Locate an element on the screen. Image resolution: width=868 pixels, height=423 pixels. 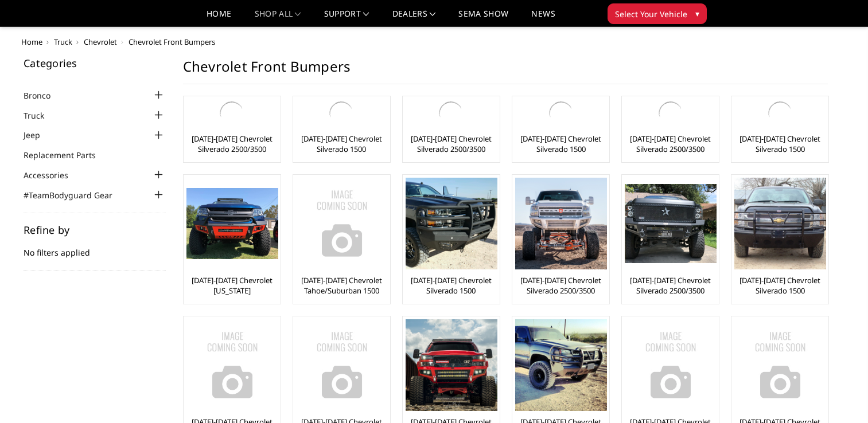
h5: Categories is located at coordinates (94, 63).